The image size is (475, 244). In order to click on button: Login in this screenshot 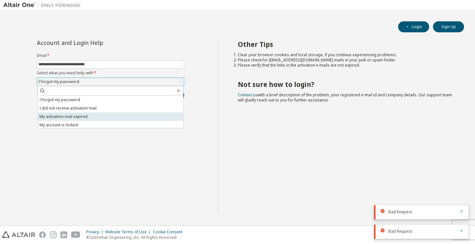, I will do `click(414, 27)`.